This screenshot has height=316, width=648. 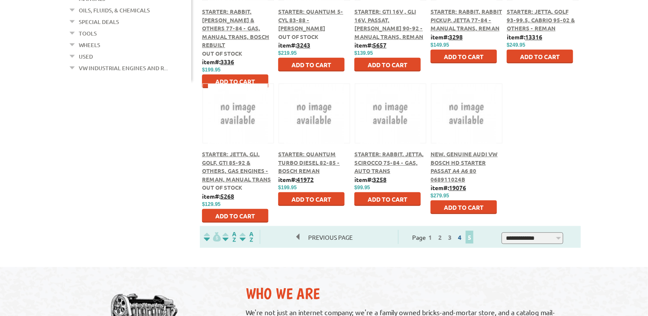 I want to click on img: Sort by Sales Rank, so click(x=246, y=237).